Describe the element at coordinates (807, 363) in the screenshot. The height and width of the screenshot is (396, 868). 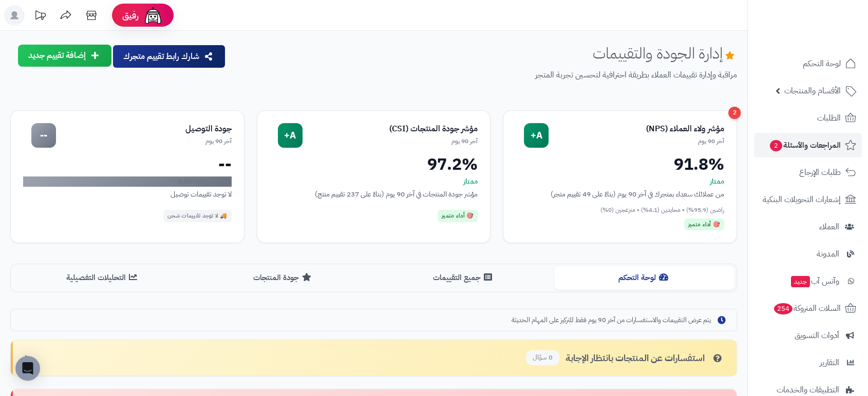
I see `a: التقارير` at that location.